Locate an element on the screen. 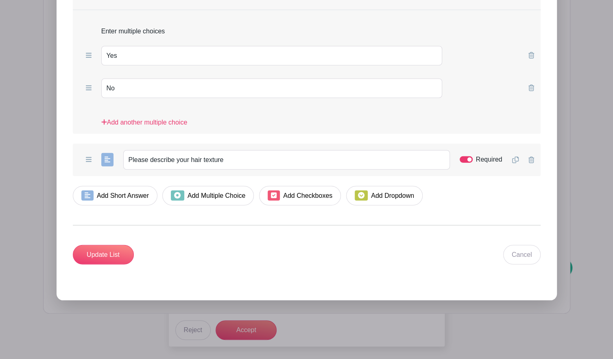 The image size is (613, 359). input: Type your Question is located at coordinates (286, 160).